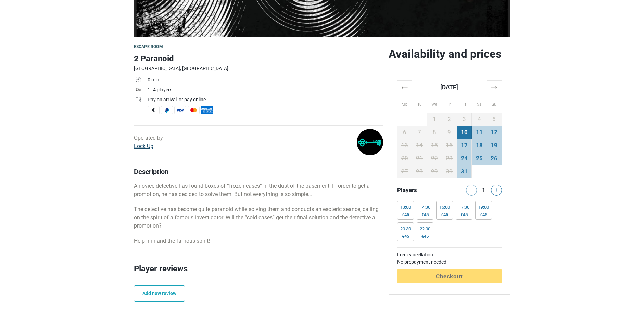 The width and height of the screenshot is (644, 325). I want to click on h2: Availability and prices, so click(450, 54).